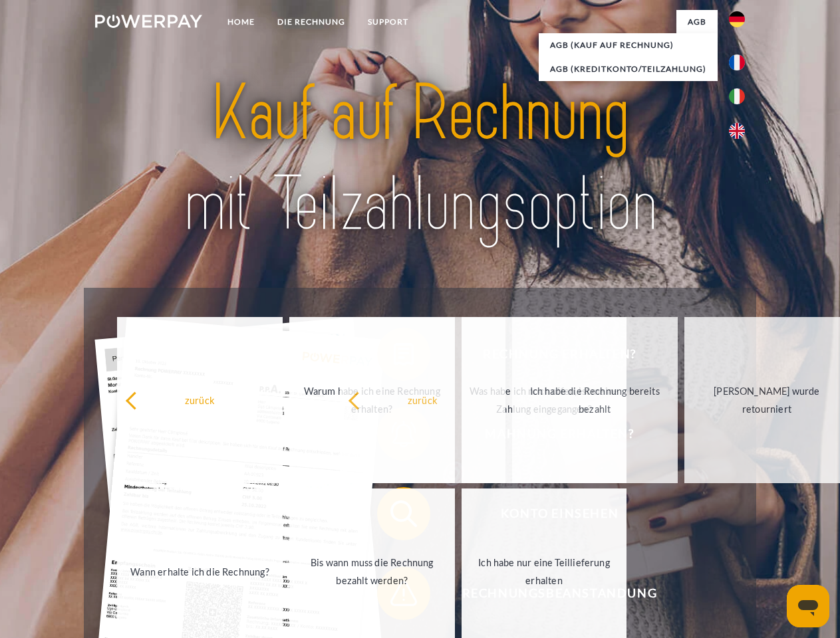 The width and height of the screenshot is (840, 638). I want to click on img: fr, so click(737, 63).